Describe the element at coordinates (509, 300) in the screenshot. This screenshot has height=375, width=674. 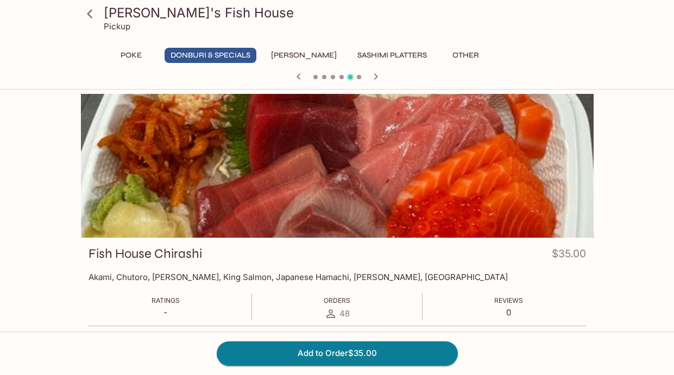
I see `span: Reviews` at that location.